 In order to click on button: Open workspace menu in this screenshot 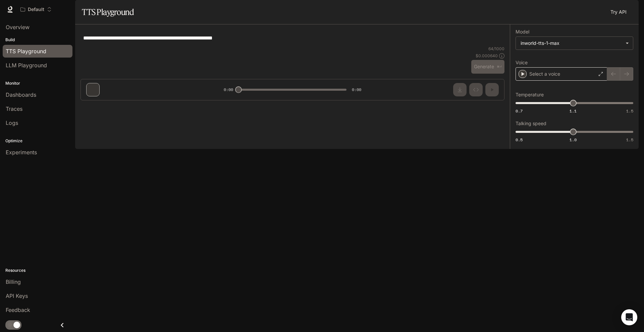, I will do `click(36, 10)`.